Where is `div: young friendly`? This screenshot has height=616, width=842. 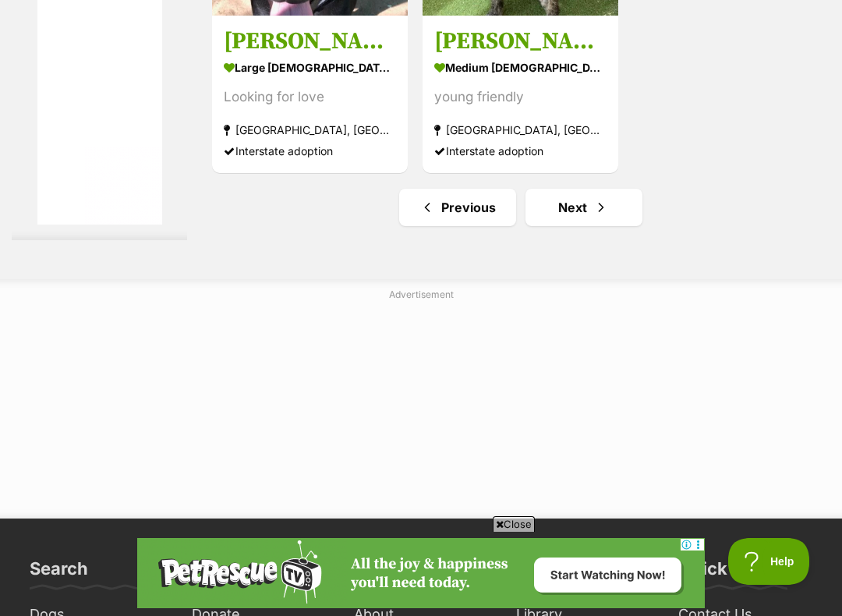 div: young friendly is located at coordinates (520, 97).